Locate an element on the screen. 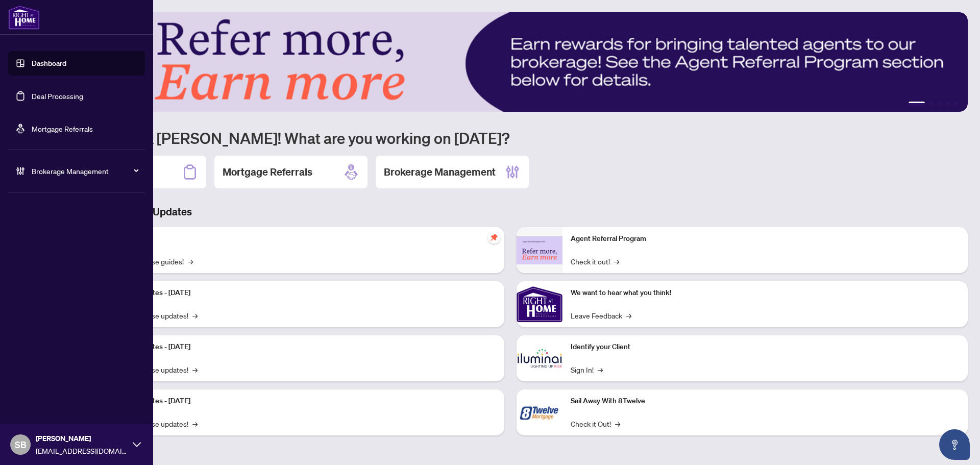  img: Sail Away With 8Twelve is located at coordinates (539, 413).